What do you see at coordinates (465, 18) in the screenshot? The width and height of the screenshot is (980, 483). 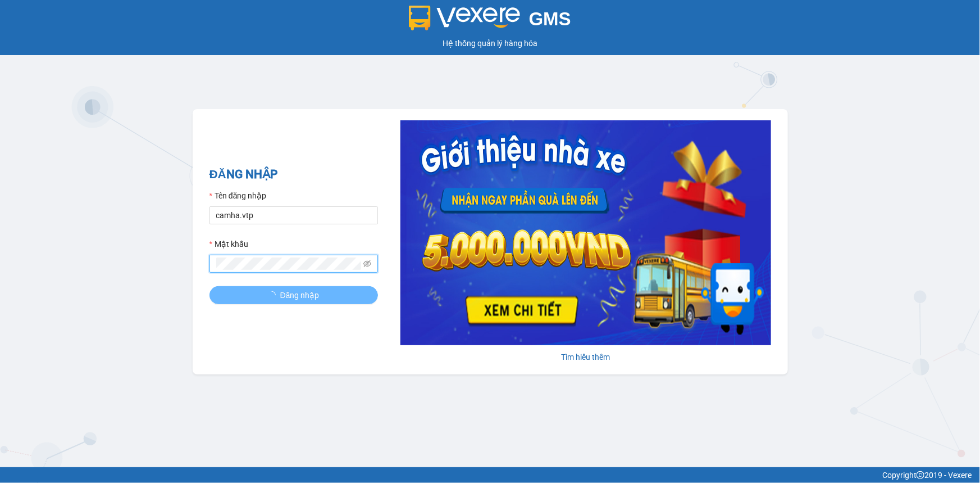 I see `img: logo 2` at bounding box center [465, 18].